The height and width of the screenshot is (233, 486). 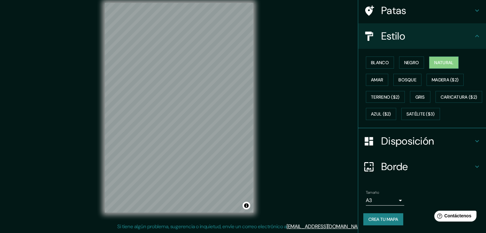 What do you see at coordinates (386, 97) in the screenshot?
I see `font: Terreno ($2)` at bounding box center [386, 97].